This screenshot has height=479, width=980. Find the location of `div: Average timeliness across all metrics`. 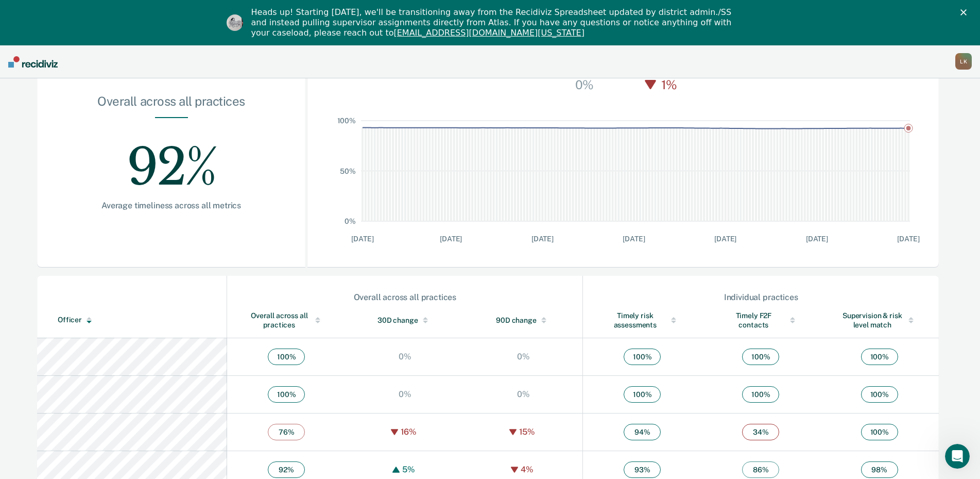

div: Average timeliness across all metrics is located at coordinates (171, 205).